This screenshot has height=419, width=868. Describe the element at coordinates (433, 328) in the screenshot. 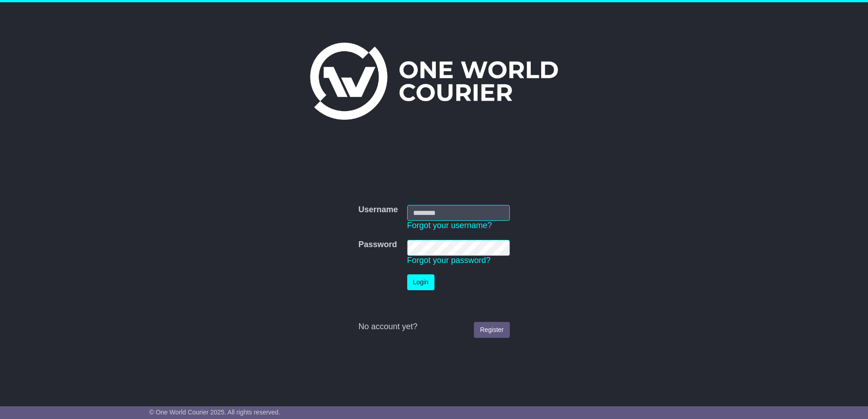

I see `div: No account yet?` at that location.